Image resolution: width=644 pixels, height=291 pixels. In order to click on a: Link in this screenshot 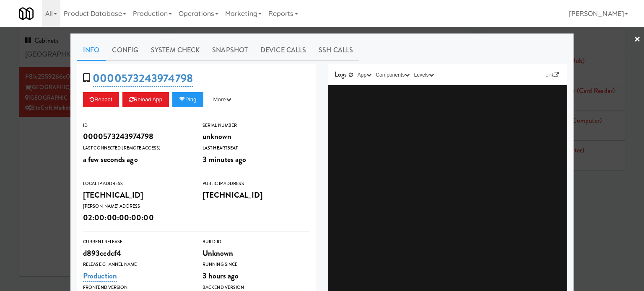, I will do `click(551, 75)`.